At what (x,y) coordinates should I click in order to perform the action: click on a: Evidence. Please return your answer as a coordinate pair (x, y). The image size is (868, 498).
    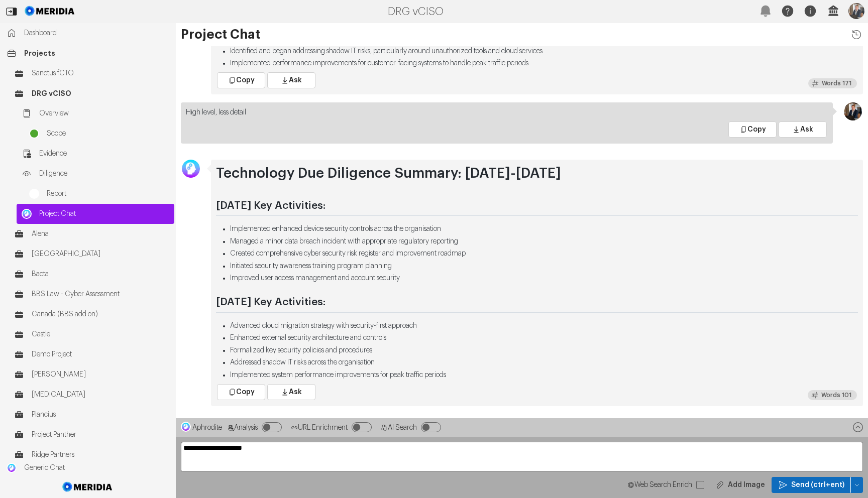
    Looking at the image, I should click on (95, 154).